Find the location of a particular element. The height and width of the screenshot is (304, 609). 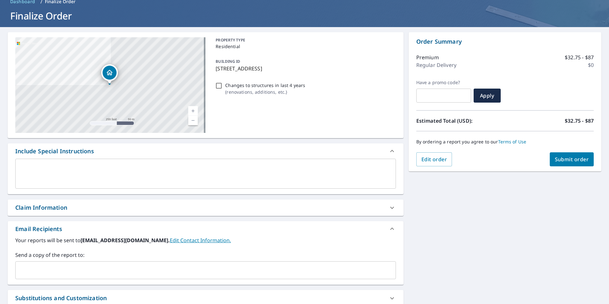

a: Current Level 17, Zoom Out is located at coordinates (193, 120).